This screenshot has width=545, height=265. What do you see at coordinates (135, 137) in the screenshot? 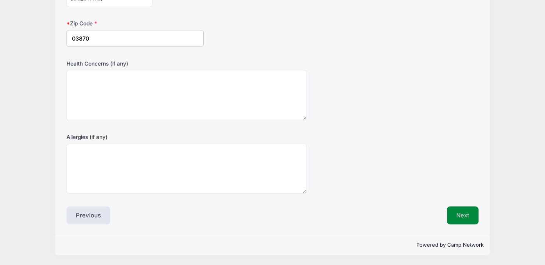
I see `label: Allergies (if any)` at bounding box center [135, 137].